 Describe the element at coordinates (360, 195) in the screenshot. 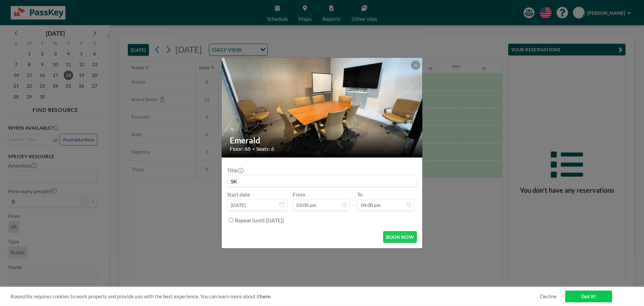

I see `label: To` at that location.